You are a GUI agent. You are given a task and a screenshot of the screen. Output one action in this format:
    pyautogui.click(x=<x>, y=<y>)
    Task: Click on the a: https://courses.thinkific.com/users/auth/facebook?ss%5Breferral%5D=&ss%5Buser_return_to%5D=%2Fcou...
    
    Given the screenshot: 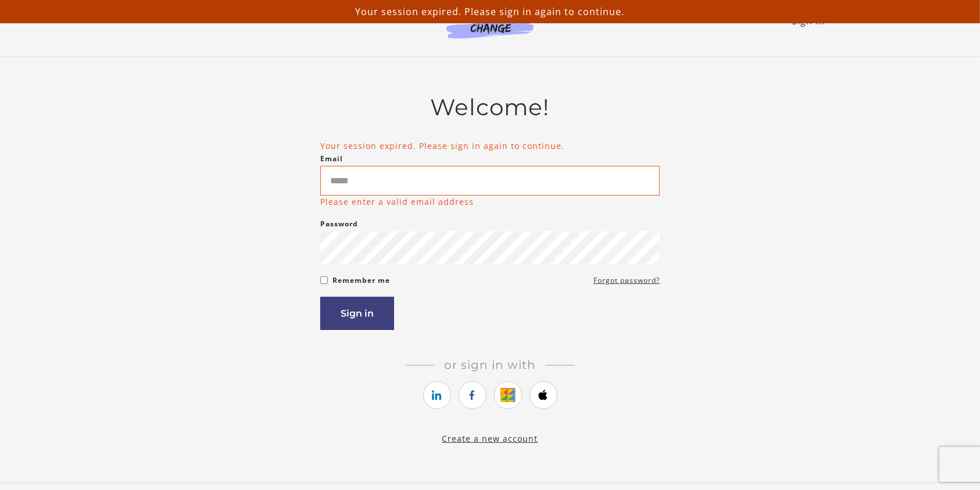 What is the action you would take?
    pyautogui.click(x=473, y=395)
    